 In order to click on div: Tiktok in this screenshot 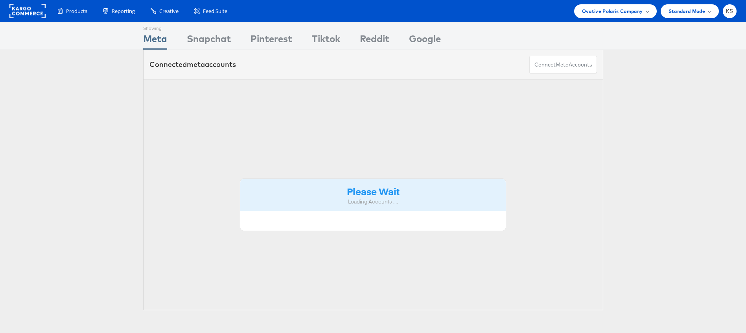, I will do `click(326, 41)`.